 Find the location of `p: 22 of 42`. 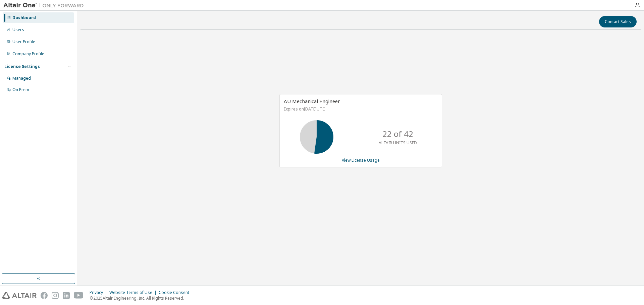

p: 22 of 42 is located at coordinates (398, 134).